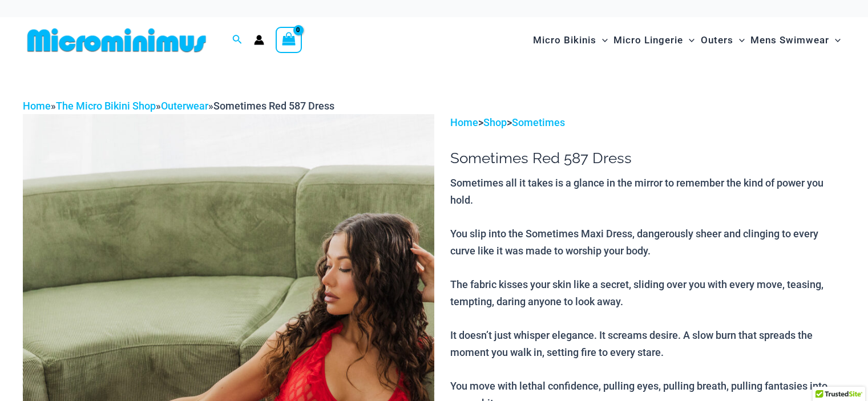  I want to click on span: Micro Lingerie, so click(648, 40).